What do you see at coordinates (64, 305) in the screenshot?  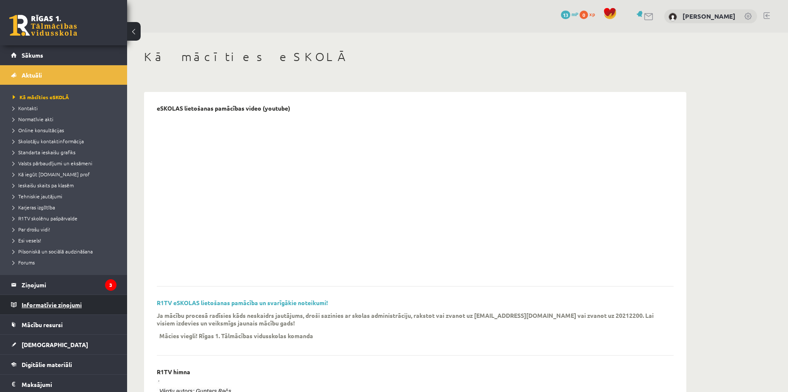 I see `a: Informatīvie ziņojumi` at bounding box center [64, 305].